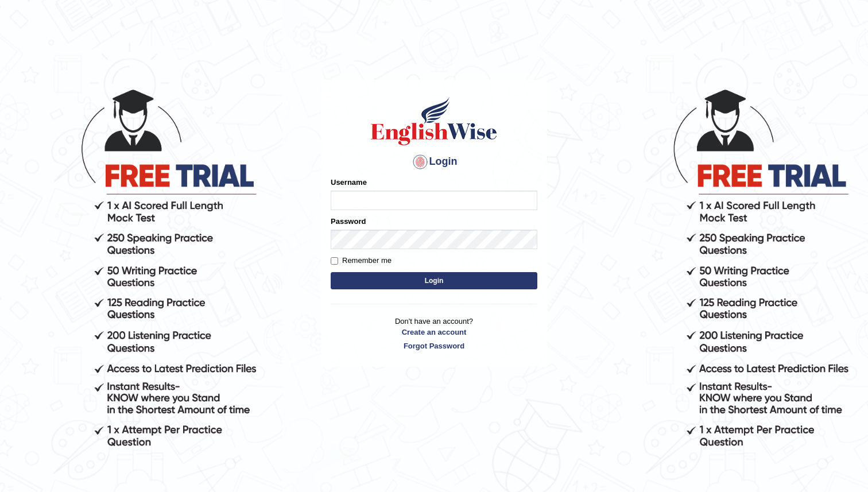 The width and height of the screenshot is (868, 492). I want to click on label: Username, so click(348, 182).